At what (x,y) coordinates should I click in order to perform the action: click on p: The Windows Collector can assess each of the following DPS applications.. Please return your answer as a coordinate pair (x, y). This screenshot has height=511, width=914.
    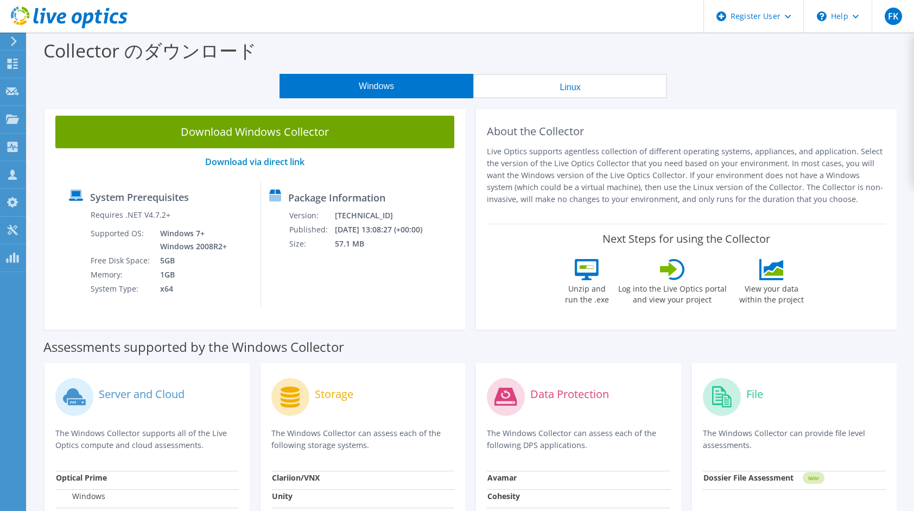
    Looking at the image, I should click on (579, 439).